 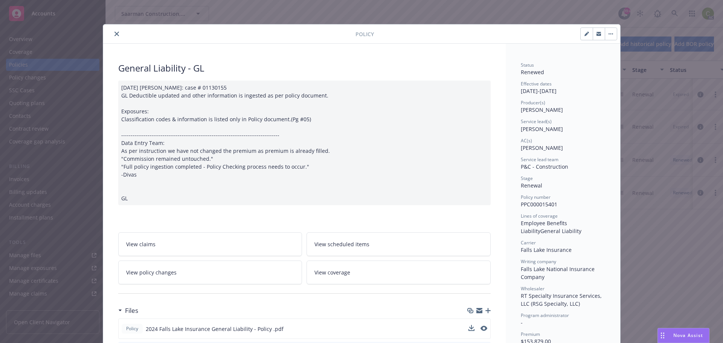 What do you see at coordinates (210, 244) in the screenshot?
I see `a: View claims` at bounding box center [210, 244].